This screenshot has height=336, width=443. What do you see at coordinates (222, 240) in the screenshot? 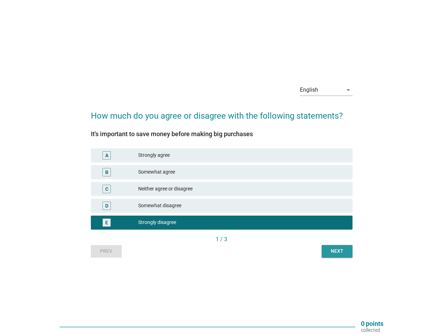
I see `div: 1 / 3` at bounding box center [222, 240].